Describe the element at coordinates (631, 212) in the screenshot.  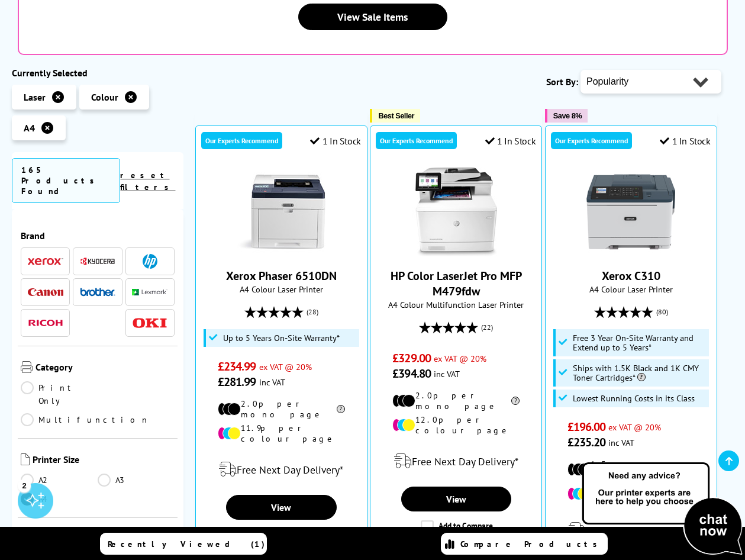
I see `img: Xerox C310` at that location.